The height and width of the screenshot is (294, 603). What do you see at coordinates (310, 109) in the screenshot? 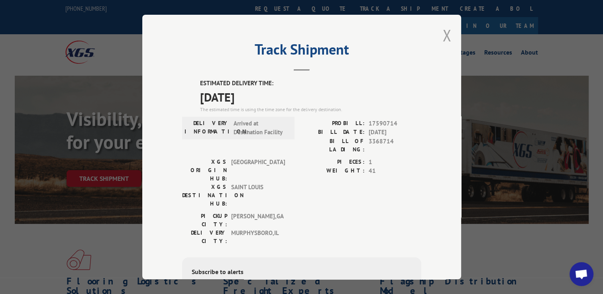
I see `div: The estimated time is using the time zone for the delivery destination.` at bounding box center [310, 109].